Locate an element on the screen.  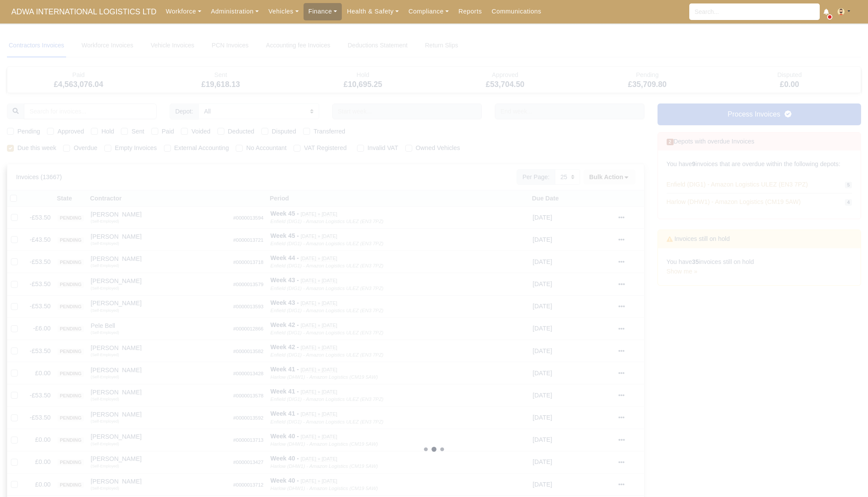
a: Communications is located at coordinates (516, 11).